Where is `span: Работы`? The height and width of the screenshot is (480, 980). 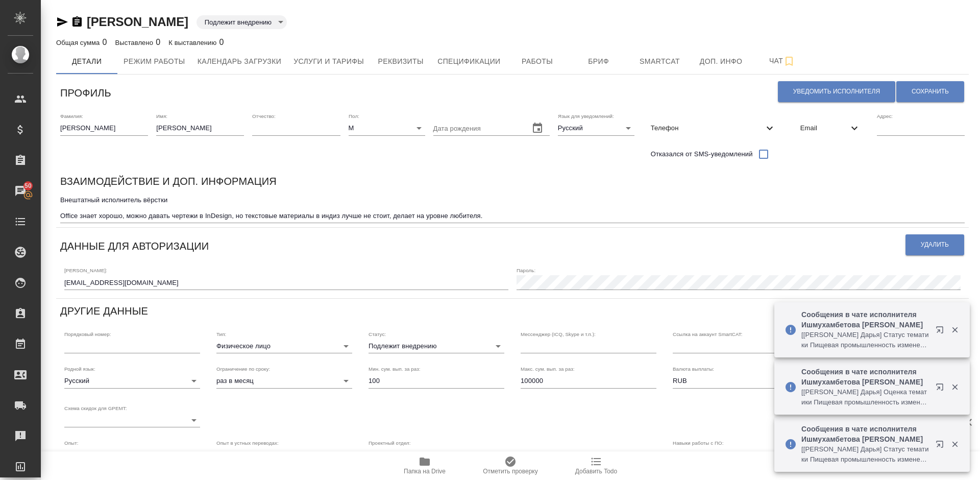 span: Работы is located at coordinates (538, 61).